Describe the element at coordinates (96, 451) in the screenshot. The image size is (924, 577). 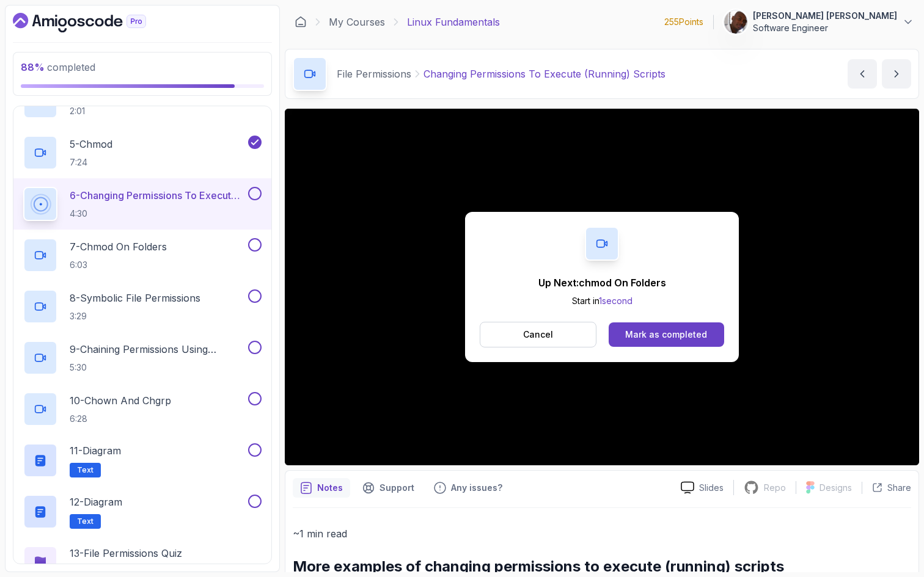
I see `p: 11 - Diagram` at that location.